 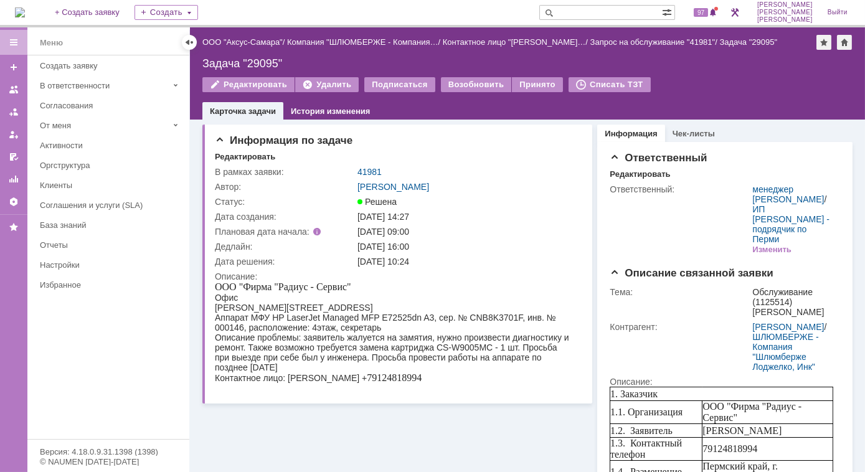 What do you see at coordinates (111, 185) in the screenshot?
I see `div: Клиенты` at bounding box center [111, 185].